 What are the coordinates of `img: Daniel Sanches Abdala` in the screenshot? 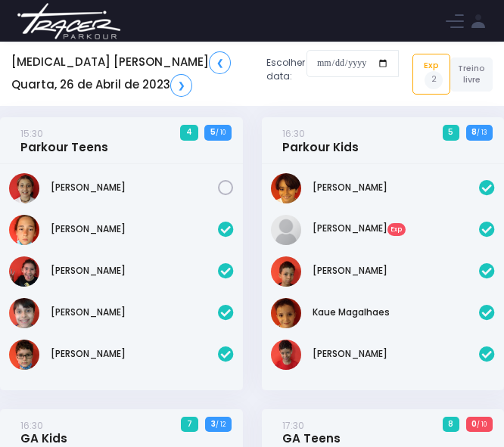 It's located at (24, 230).